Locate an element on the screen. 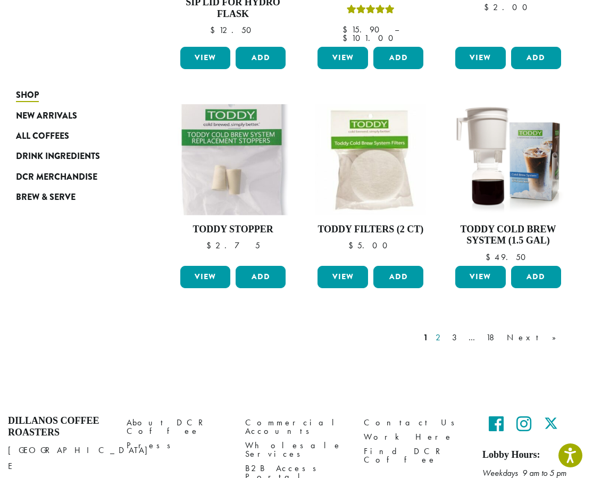 This screenshot has width=593, height=478. a: 2 is located at coordinates (439, 337).